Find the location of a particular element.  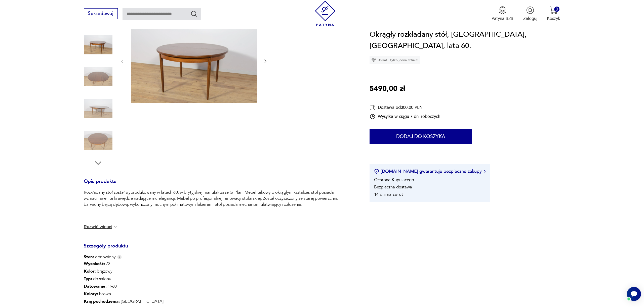

img: Ikona dostawy is located at coordinates (372, 107).